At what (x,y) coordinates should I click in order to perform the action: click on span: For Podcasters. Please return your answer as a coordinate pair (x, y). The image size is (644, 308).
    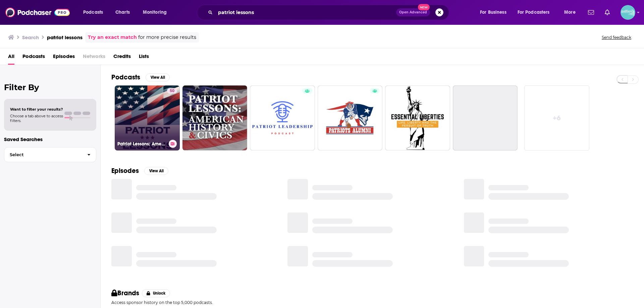
    Looking at the image, I should click on (533, 12).